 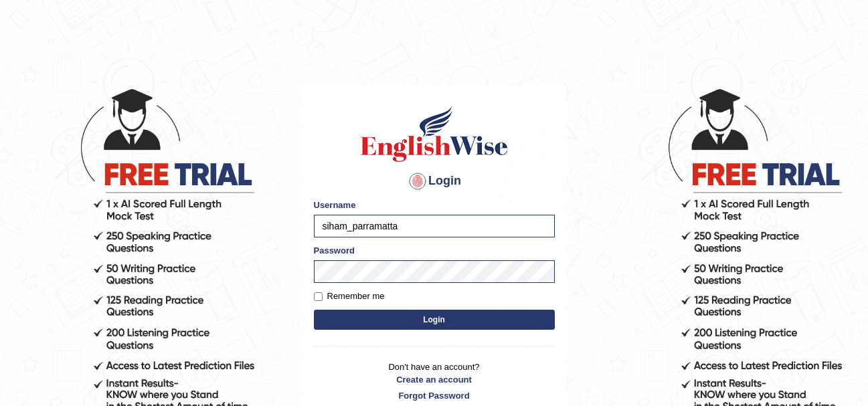 I want to click on img: Logo of English Wise sign in for intelligent practice with AI, so click(x=434, y=134).